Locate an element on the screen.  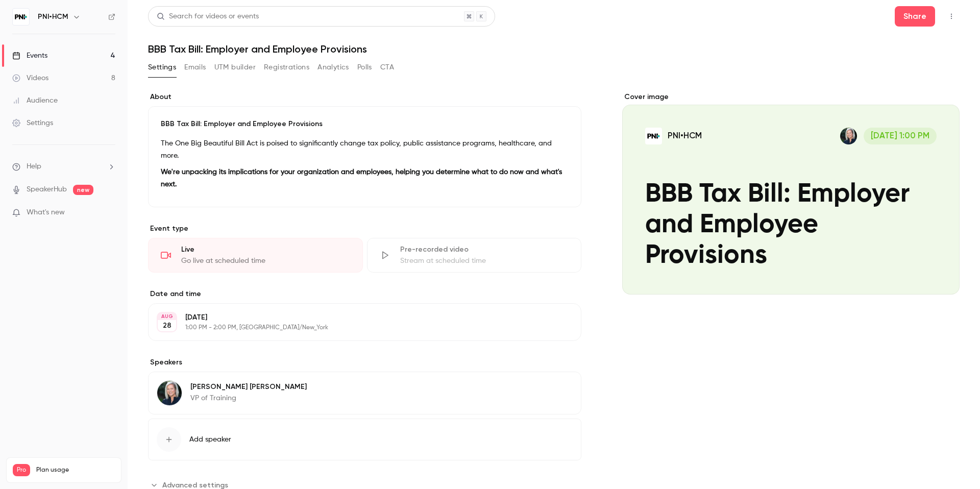
div: Go live at scheduled time is located at coordinates (266, 261).